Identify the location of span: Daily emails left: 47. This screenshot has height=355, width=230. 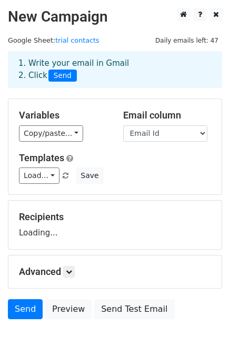
(187, 41).